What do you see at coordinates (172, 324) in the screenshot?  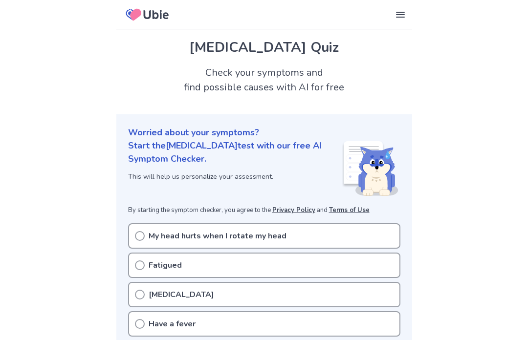 I see `p: Have a fever` at bounding box center [172, 324].